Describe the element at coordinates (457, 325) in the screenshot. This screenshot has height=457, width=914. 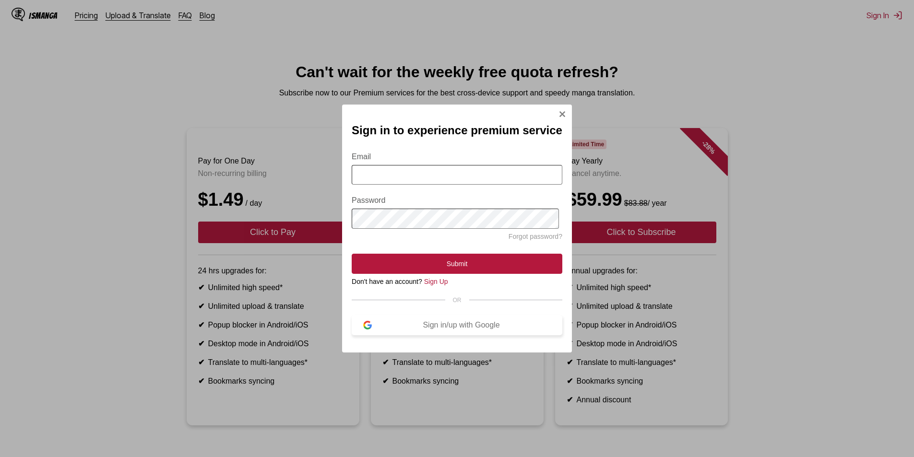
I see `button: Sign in/up with Google` at that location.